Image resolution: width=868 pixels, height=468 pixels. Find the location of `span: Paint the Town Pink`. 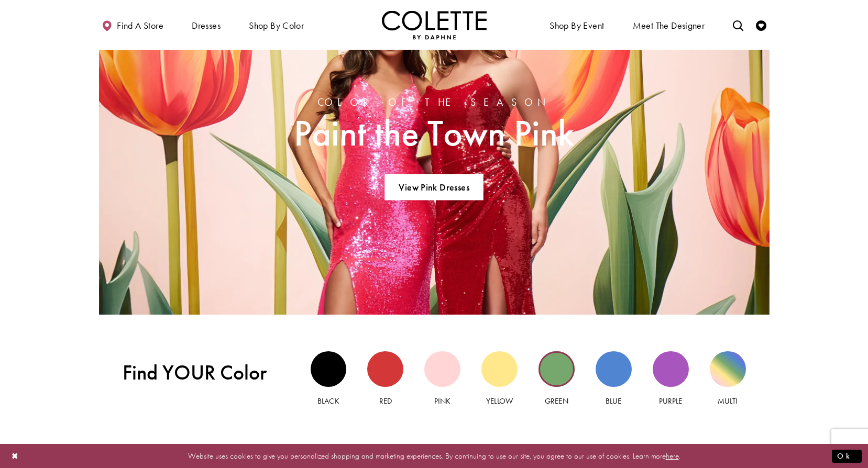

span: Paint the Town Pink is located at coordinates (434, 133).